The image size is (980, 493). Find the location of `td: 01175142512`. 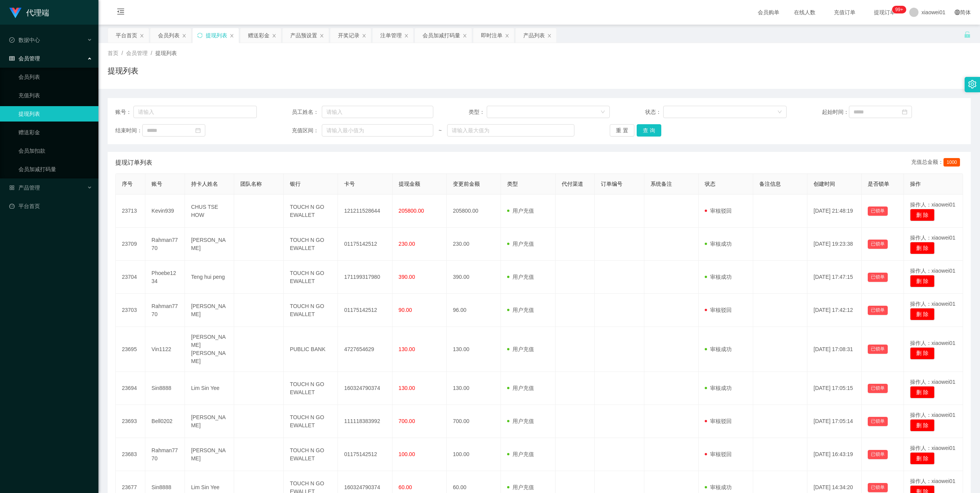

td: 01175142512 is located at coordinates (365, 455).